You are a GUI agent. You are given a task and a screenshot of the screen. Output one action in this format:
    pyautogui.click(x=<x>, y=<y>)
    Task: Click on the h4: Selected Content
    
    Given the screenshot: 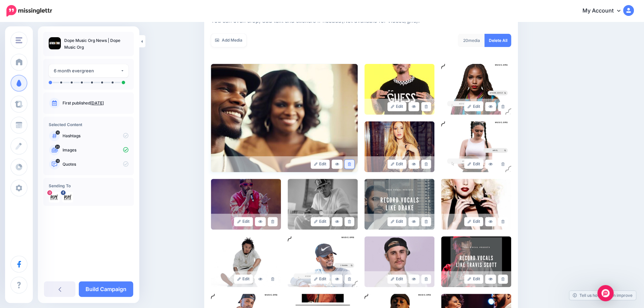 What is the action you would take?
    pyautogui.click(x=88, y=124)
    